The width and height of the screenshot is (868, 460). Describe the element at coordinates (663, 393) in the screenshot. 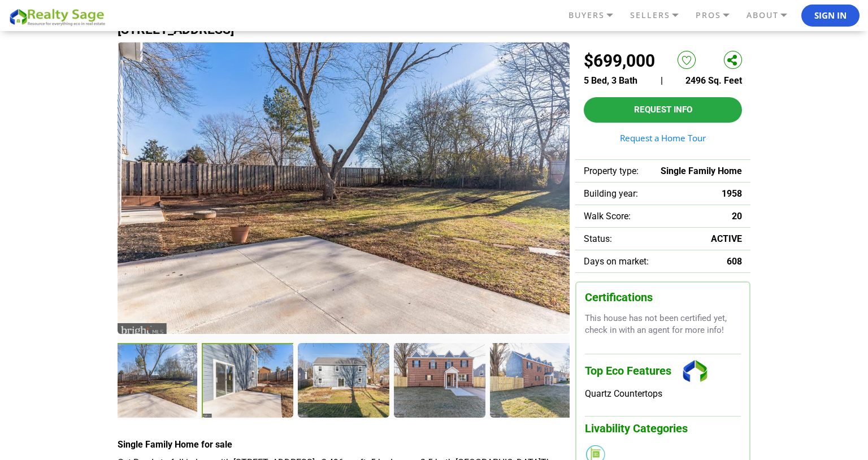

I see `div: Quartz Countertops` at that location.